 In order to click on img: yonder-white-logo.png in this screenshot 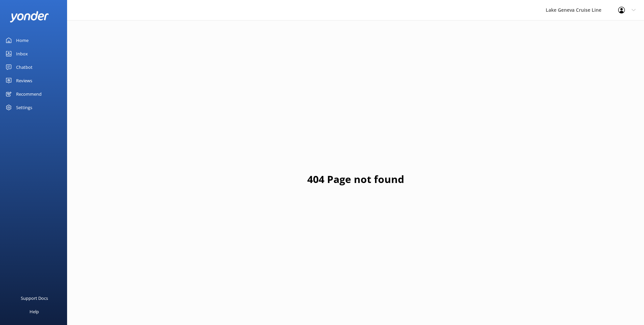, I will do `click(29, 16)`.